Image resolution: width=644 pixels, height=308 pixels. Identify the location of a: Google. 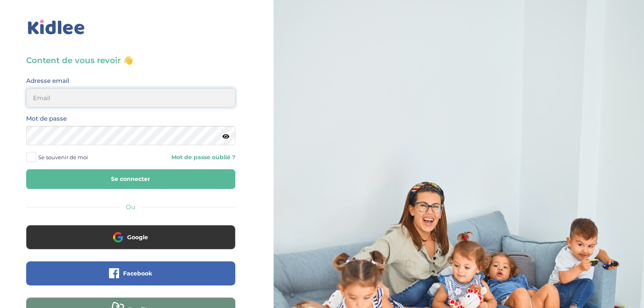
(131, 242).